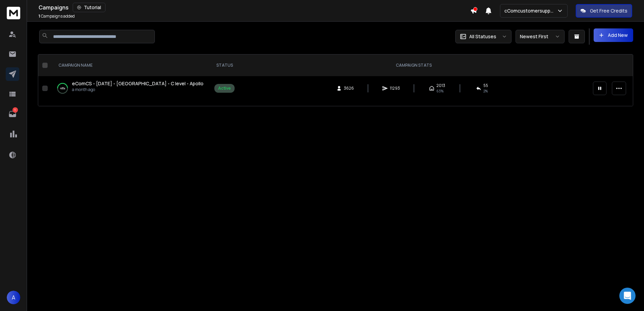 This screenshot has width=644, height=311. What do you see at coordinates (531, 11) in the screenshot?
I see `p: cComcustomersupport` at bounding box center [531, 11].